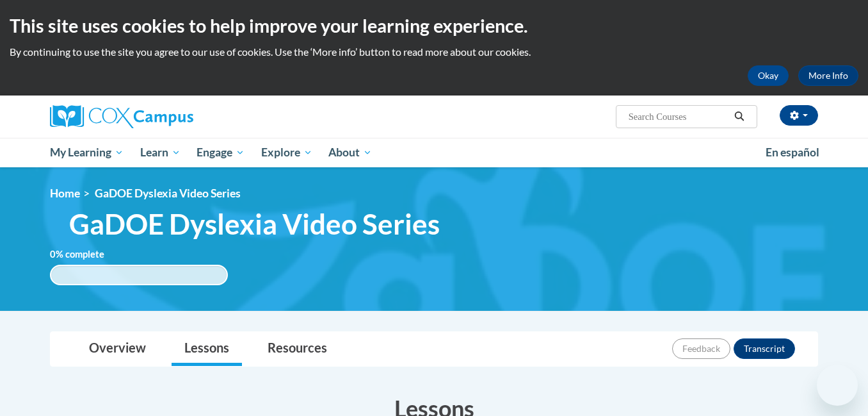 The width and height of the screenshot is (868, 416). What do you see at coordinates (86, 152) in the screenshot?
I see `a: My Learning` at bounding box center [86, 152].